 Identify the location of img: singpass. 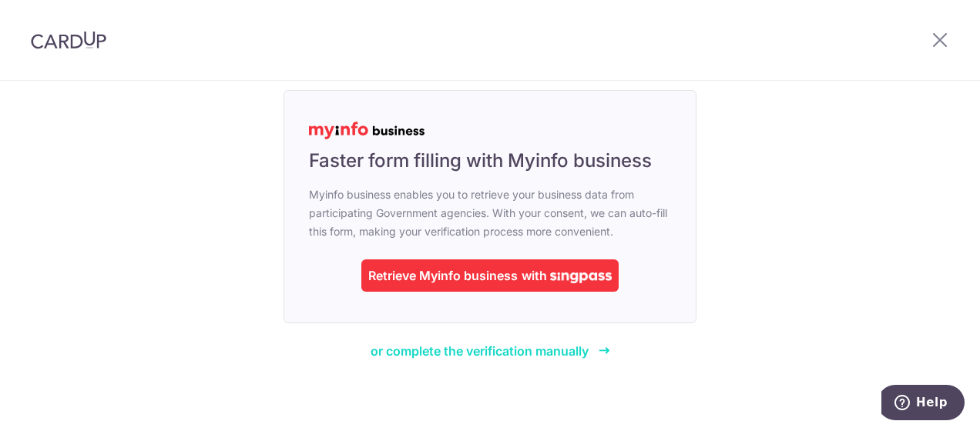
(581, 278).